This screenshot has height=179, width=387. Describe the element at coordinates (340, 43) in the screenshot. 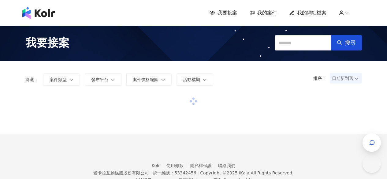

I see `span: search` at that location.